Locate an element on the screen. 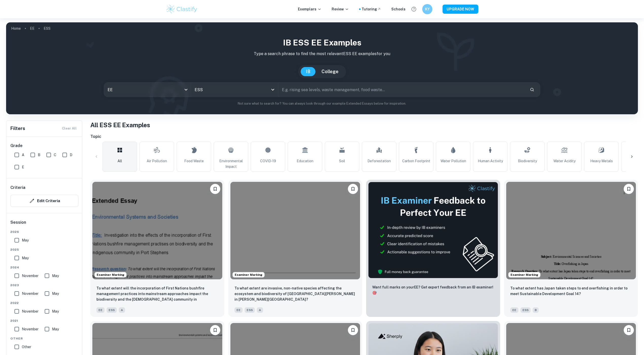  div: Tutoring is located at coordinates (372, 9).